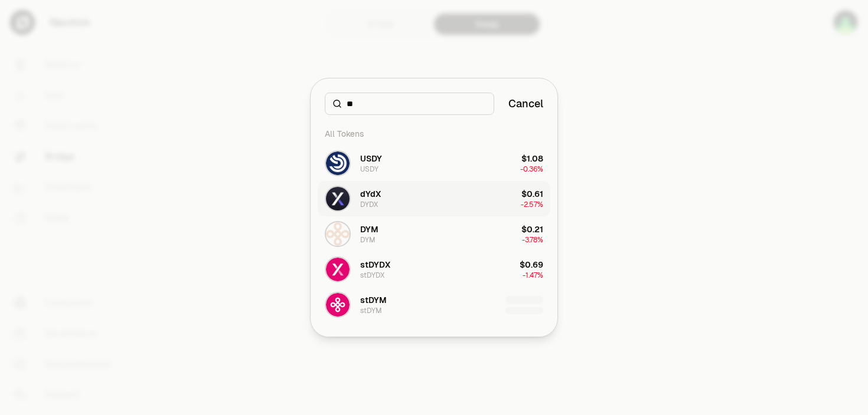  Describe the element at coordinates (531, 169) in the screenshot. I see `span: -0.36%` at that location.